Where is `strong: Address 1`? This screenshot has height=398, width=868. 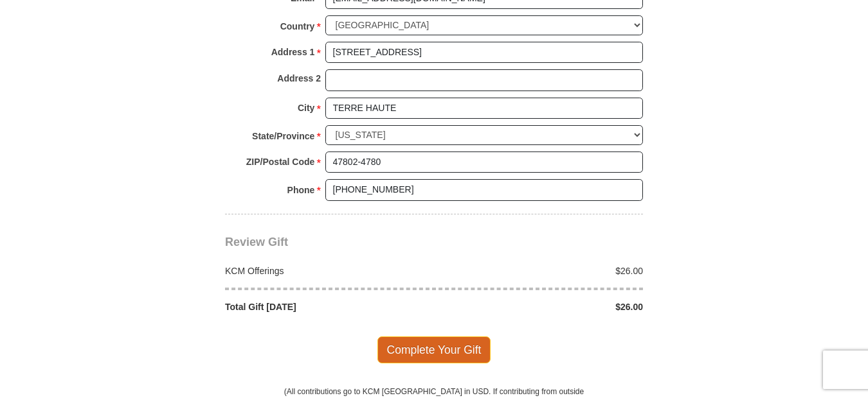 strong: Address 1 is located at coordinates (293, 52).